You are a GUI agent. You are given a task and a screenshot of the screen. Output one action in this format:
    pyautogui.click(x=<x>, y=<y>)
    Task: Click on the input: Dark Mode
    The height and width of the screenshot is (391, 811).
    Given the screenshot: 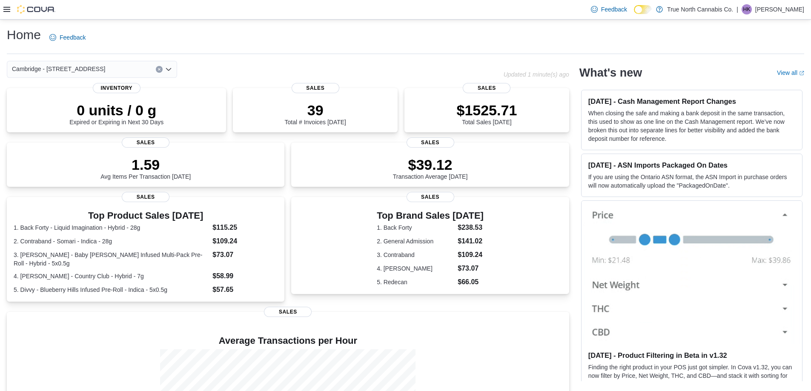 What is the action you would take?
    pyautogui.click(x=643, y=9)
    